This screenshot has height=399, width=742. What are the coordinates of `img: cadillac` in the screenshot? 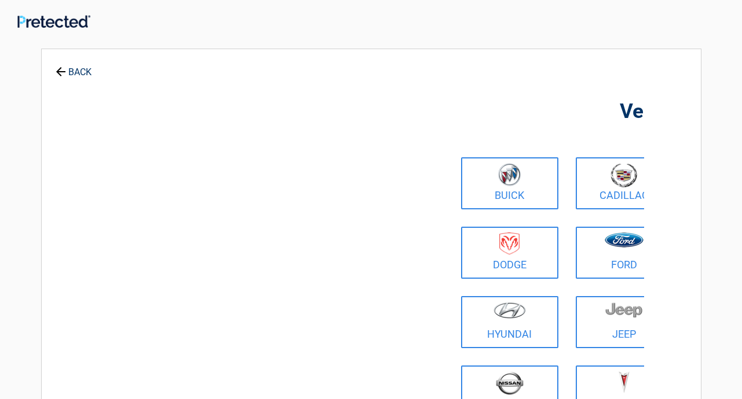 It's located at (623, 175).